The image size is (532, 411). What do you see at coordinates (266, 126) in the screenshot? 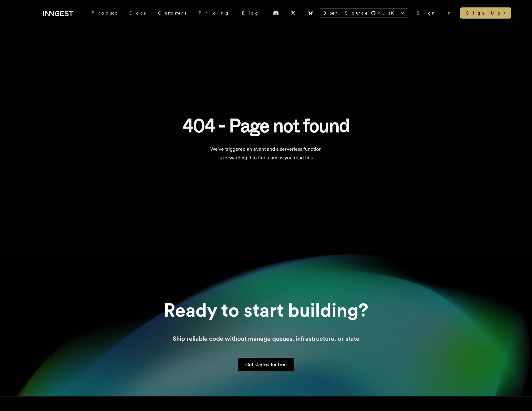
I see `h1: 404 - Page not found` at bounding box center [266, 126].